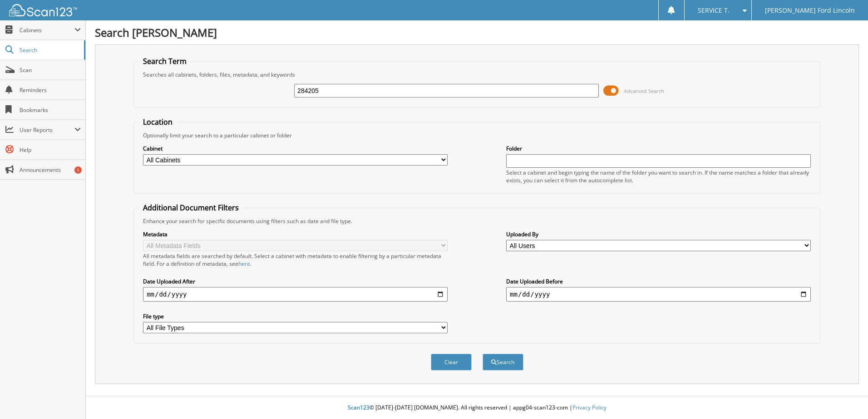 This screenshot has height=419, width=868. Describe the element at coordinates (658, 176) in the screenshot. I see `div: Select a cabinet and begin typing the name of the folder you want to search in. If the name match...` at that location.